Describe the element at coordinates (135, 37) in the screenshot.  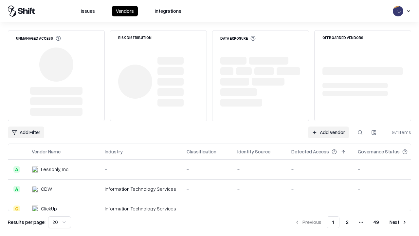
I see `div: Risk Distribution` at that location.